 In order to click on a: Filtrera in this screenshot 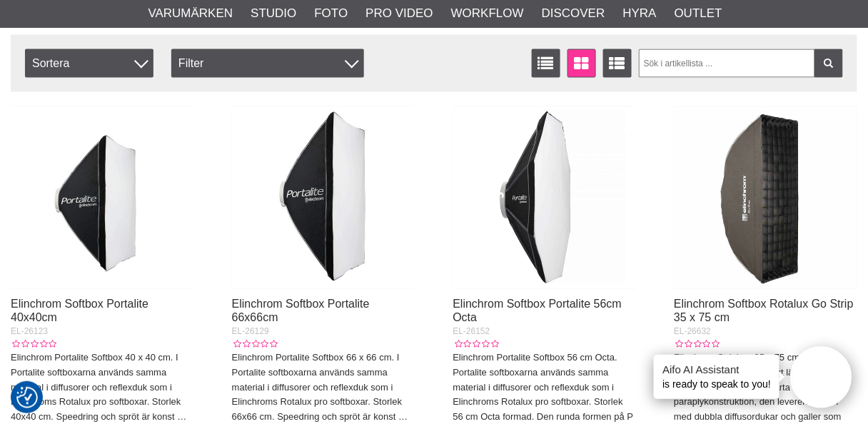, I will do `click(828, 64)`.